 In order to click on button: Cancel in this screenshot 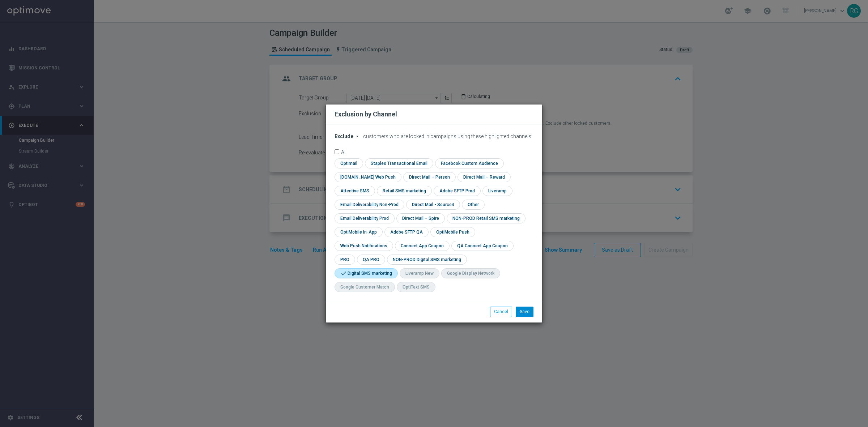, I will do `click(501, 312)`.